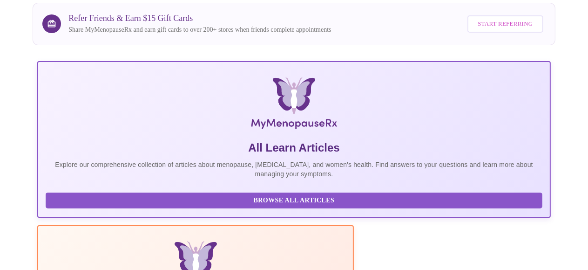 Image resolution: width=588 pixels, height=270 pixels. Describe the element at coordinates (294, 200) in the screenshot. I see `button: Browse All Articles` at that location.